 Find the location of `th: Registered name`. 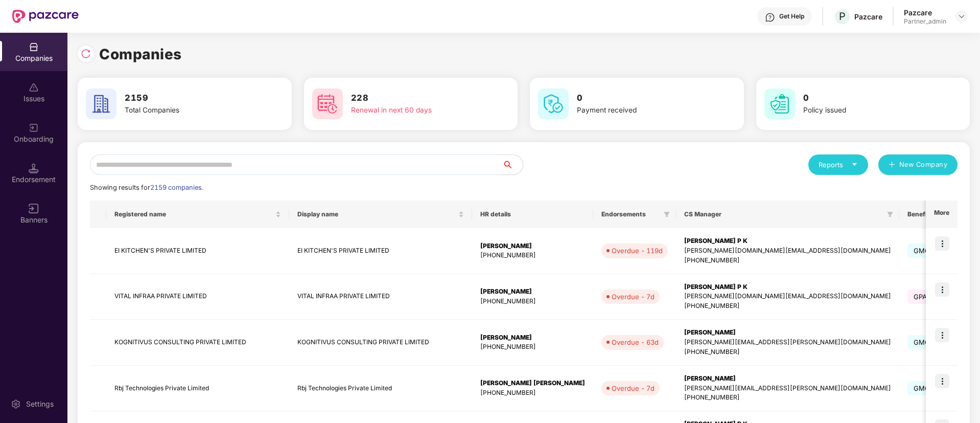

th: Registered name is located at coordinates (198, 214).